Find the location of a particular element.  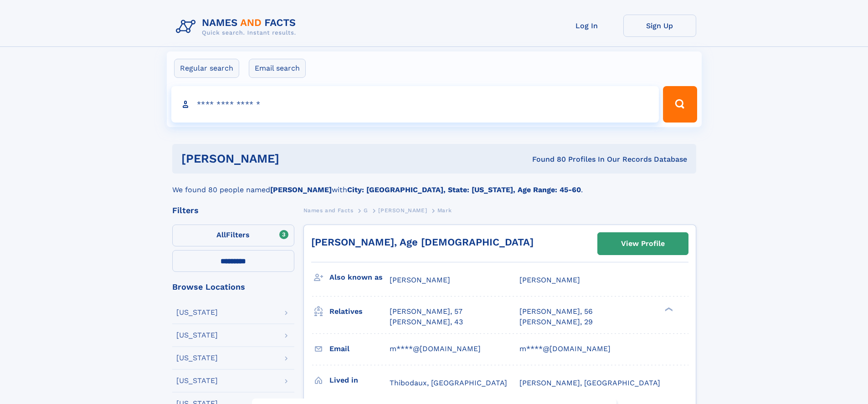

h3: Relatives is located at coordinates (360, 312).